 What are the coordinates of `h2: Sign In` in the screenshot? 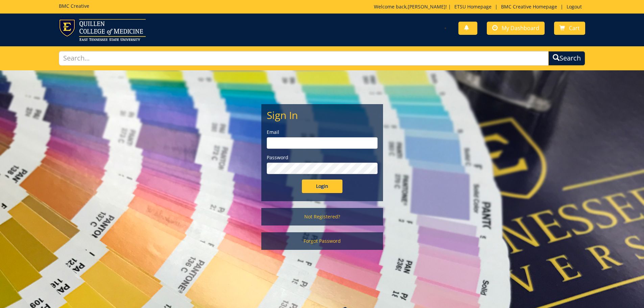 It's located at (322, 115).